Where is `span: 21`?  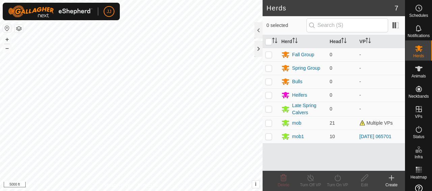
span: 21 is located at coordinates (332, 123).